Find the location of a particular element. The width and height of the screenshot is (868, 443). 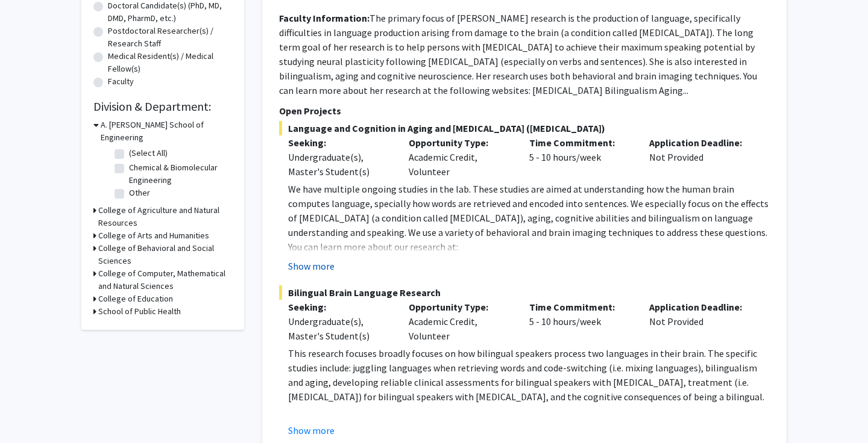

label: (Select All) is located at coordinates (148, 153).